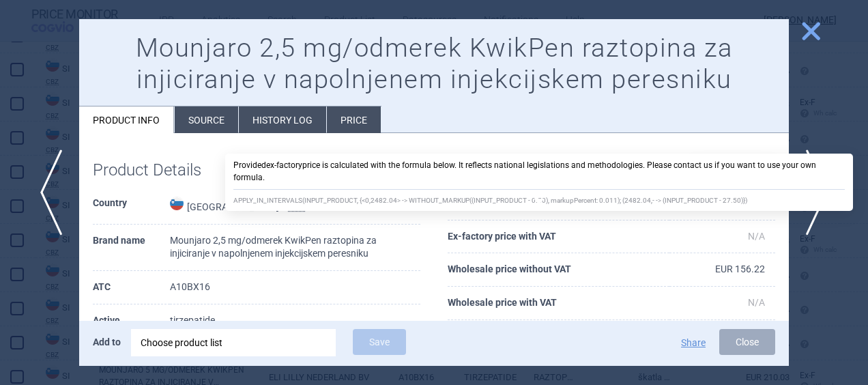 Image resolution: width=868 pixels, height=385 pixels. I want to click on td: Mounjaro 2,5 mg/odmerek KwikPen raztopina za injiciranje v napolnjenem injekcijskem peresniku, so click(295, 248).